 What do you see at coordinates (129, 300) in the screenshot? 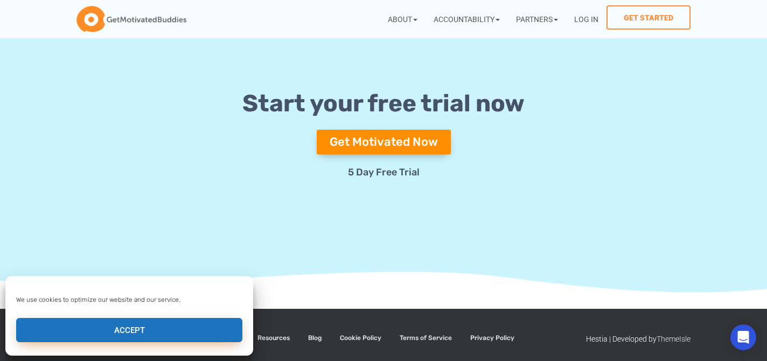
I see `div: We use cookies to optimize our website and our service.` at bounding box center [129, 300].